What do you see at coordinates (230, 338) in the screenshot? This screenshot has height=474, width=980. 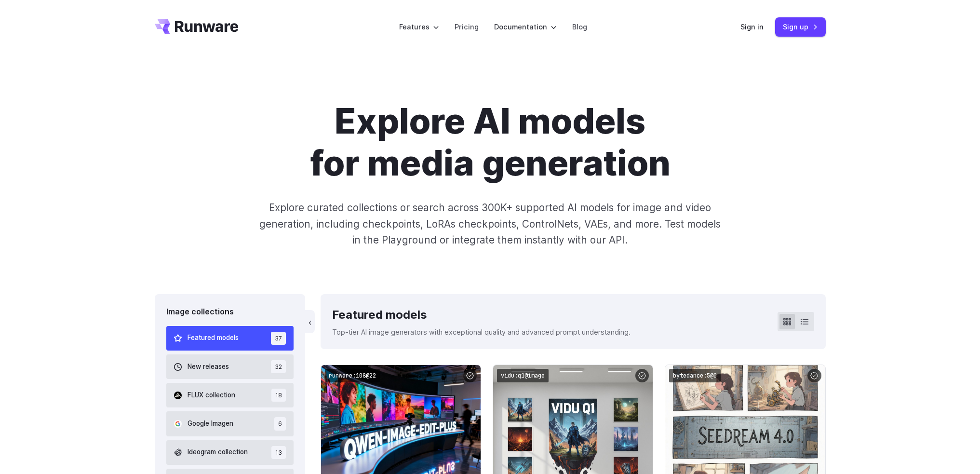 I see `button: Featured models 37` at bounding box center [230, 338].